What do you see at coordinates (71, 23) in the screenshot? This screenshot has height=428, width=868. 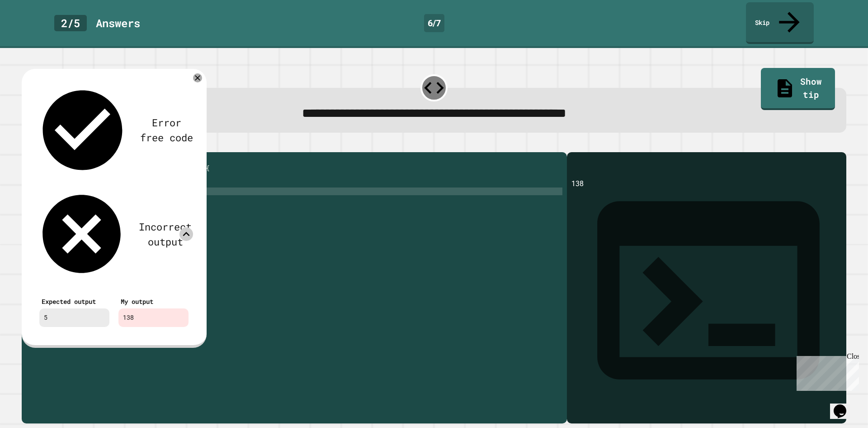 I see `div: 2 / 5` at bounding box center [71, 23].